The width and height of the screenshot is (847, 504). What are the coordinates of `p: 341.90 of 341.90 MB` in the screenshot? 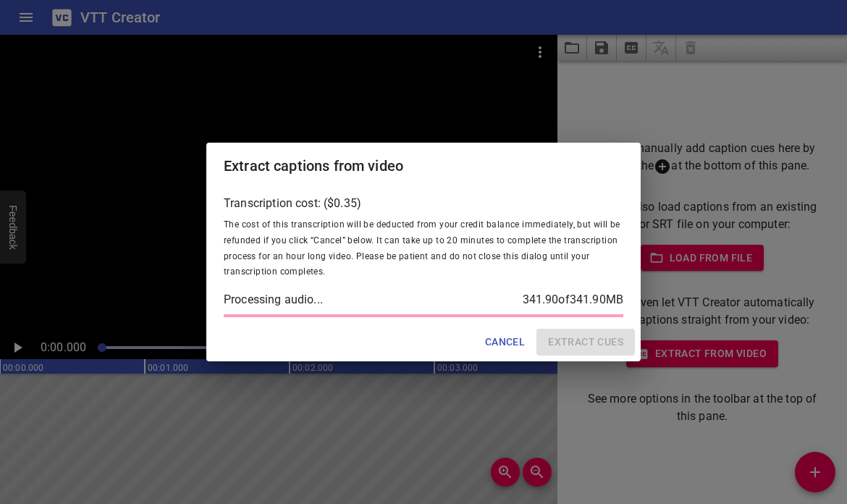 It's located at (573, 300).